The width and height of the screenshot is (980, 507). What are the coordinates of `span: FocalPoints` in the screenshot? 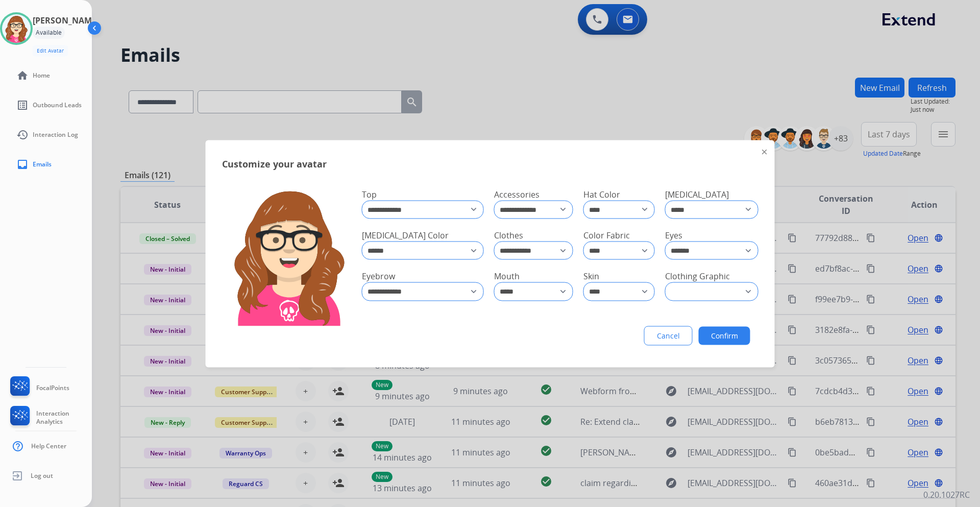 It's located at (53, 388).